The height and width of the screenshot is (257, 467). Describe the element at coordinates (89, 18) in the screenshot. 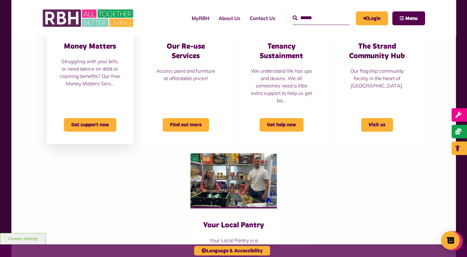

I see `img: RBH` at that location.